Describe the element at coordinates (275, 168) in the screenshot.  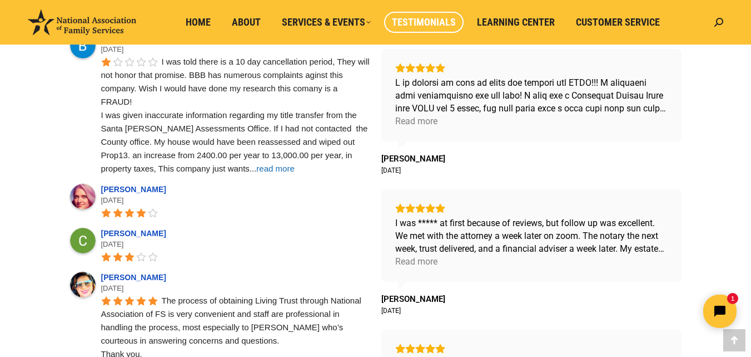
I see `span: read more` at that location.